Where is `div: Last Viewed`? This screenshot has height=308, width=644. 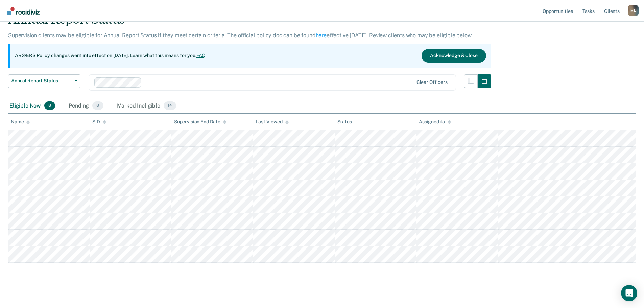
div: Last Viewed is located at coordinates (272, 122).